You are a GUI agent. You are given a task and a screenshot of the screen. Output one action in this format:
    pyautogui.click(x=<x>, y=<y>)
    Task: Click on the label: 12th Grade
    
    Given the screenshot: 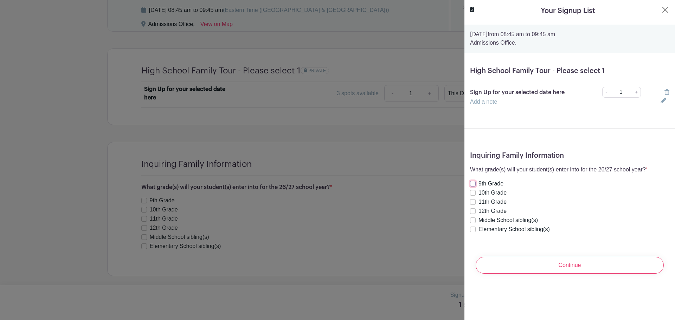 What is the action you would take?
    pyautogui.click(x=492, y=211)
    